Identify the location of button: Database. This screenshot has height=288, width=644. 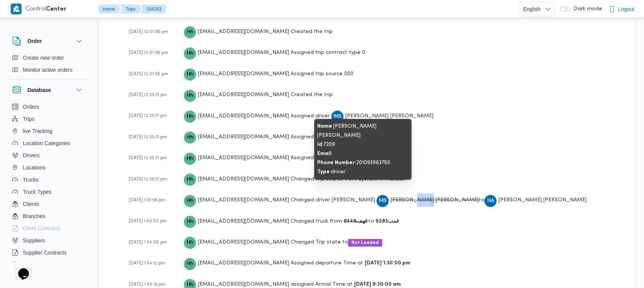
(48, 90).